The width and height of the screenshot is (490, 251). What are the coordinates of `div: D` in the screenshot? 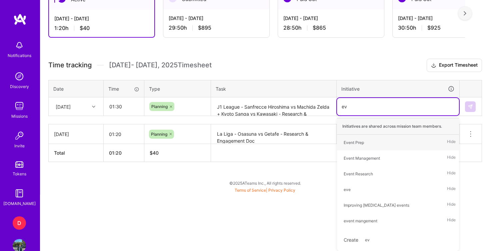 It's located at (19, 223).